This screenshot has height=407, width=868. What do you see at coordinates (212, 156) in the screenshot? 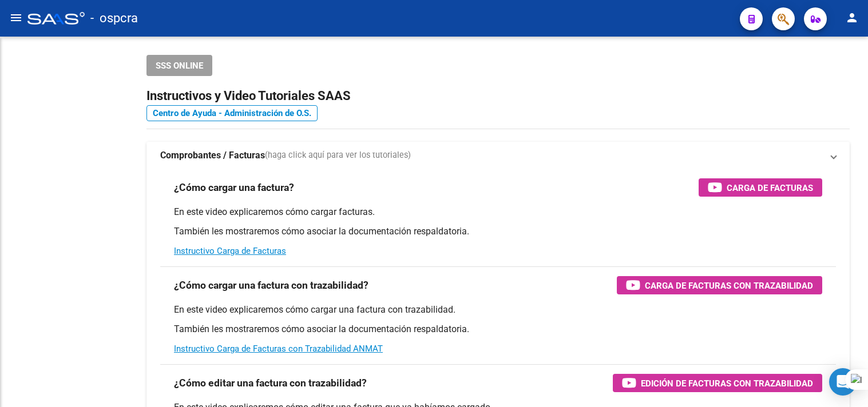
I see `strong: Comprobantes / Facturas` at bounding box center [212, 156].